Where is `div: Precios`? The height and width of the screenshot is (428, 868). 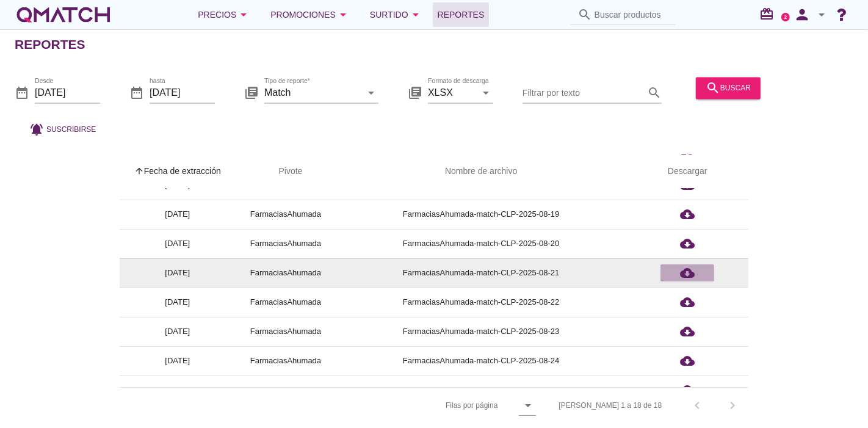
div: Precios is located at coordinates (224, 15).